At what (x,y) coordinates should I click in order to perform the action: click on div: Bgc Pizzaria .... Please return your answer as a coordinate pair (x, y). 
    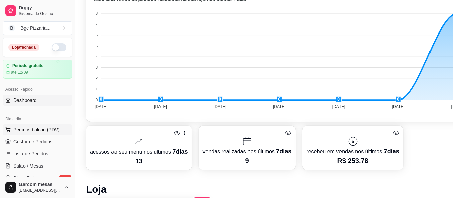
    Looking at the image, I should click on (35, 28).